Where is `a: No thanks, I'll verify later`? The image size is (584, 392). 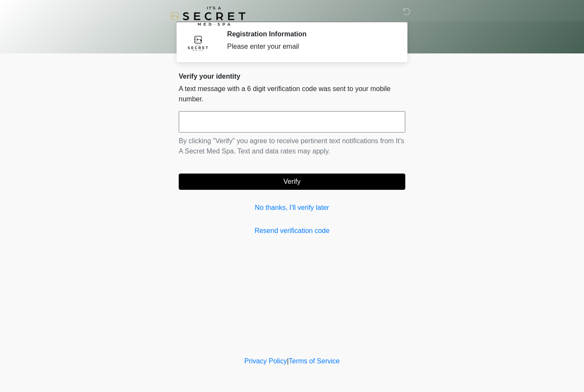
a: No thanks, I'll verify later is located at coordinates (292, 208).